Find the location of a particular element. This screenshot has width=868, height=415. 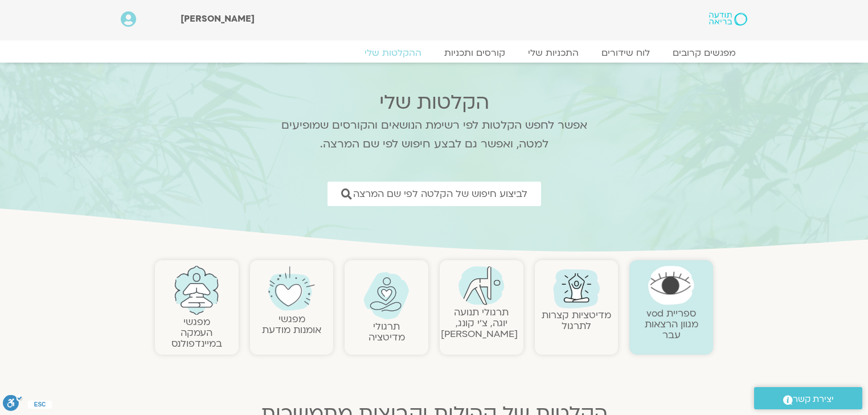

h2: הקלטות שלי is located at coordinates (434, 103).